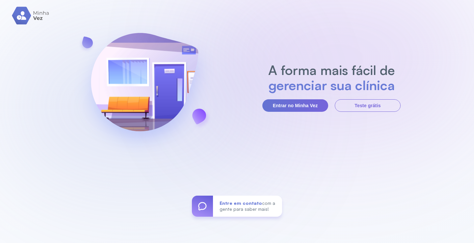  I want to click on img: banner-login.svg, so click(145, 87).